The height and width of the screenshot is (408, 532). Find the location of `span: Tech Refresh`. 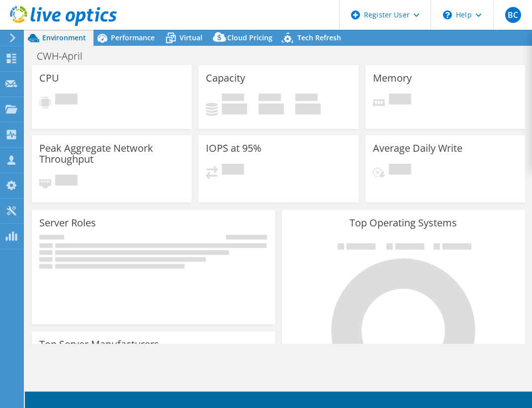

span: Tech Refresh is located at coordinates (320, 37).